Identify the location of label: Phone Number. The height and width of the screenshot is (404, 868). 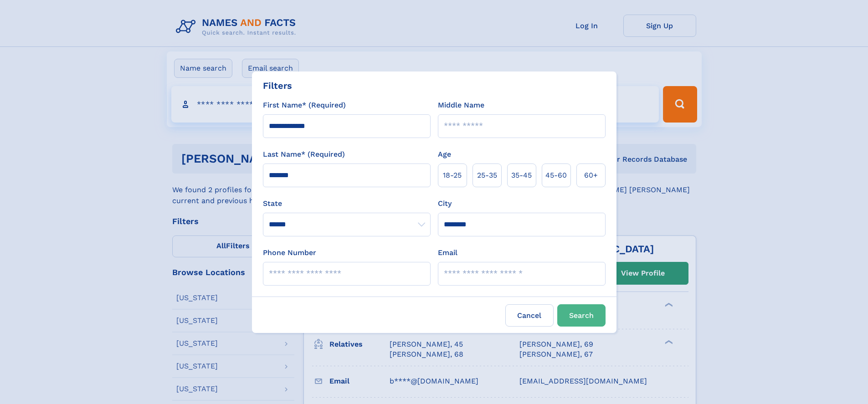
(289, 253).